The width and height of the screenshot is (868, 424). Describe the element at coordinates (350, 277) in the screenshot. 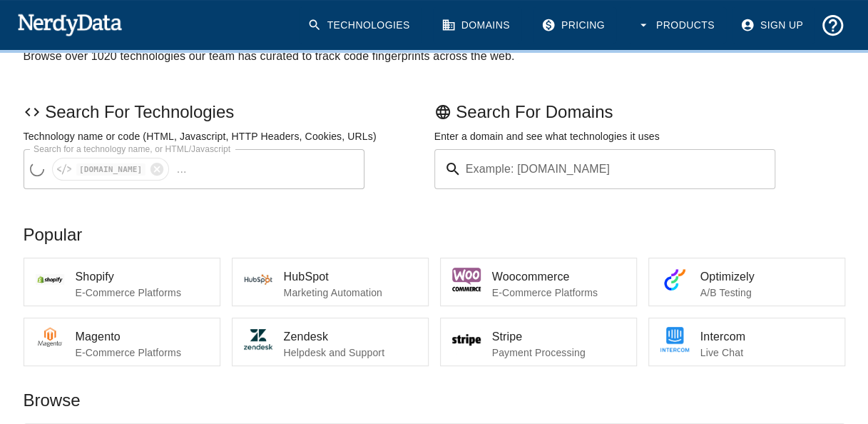

I see `span: HubSpot` at that location.